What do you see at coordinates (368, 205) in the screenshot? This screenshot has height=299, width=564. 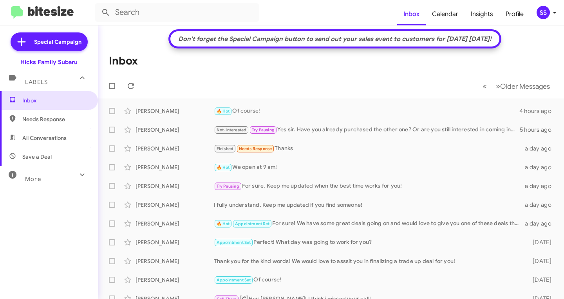 I see `div: I fully understand. Keep me updated if you find someone!` at bounding box center [368, 205].